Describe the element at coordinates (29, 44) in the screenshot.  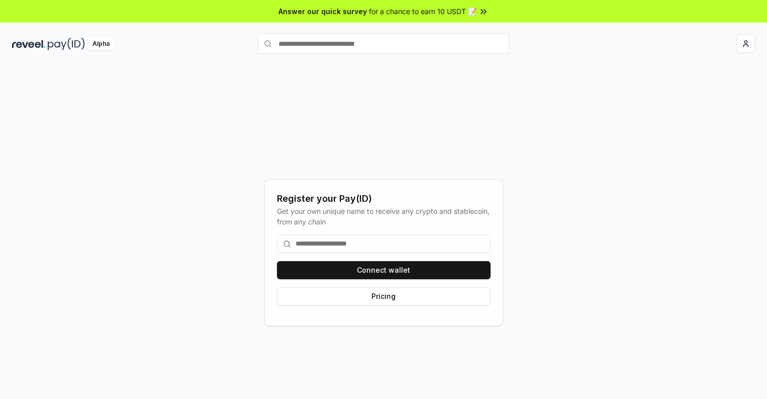
I see `img: reveel_dark` at that location.